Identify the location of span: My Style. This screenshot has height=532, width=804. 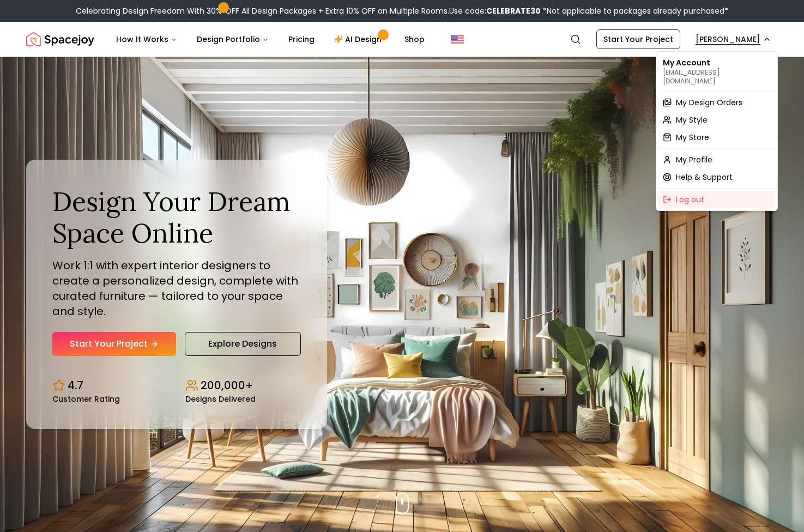
(692, 120).